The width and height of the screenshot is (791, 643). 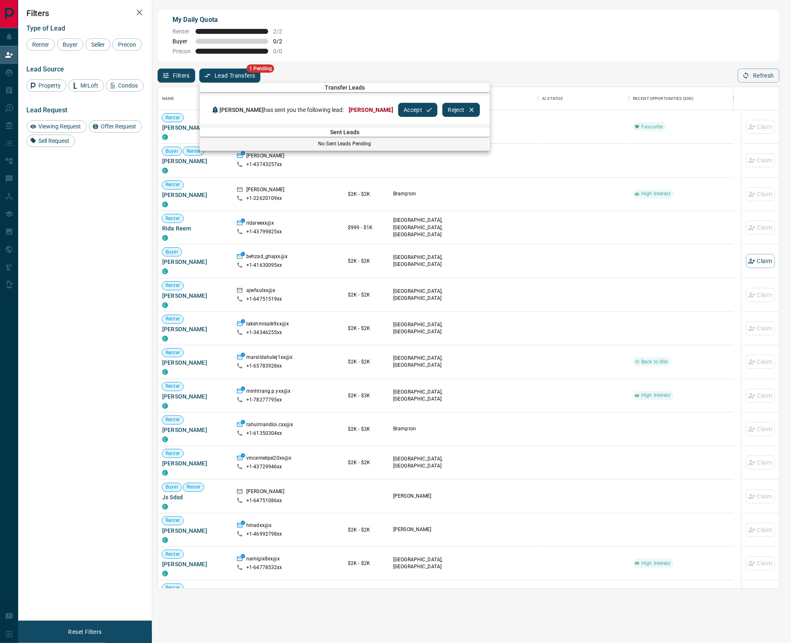 What do you see at coordinates (345, 88) in the screenshot?
I see `span: Transfer Leads` at bounding box center [345, 88].